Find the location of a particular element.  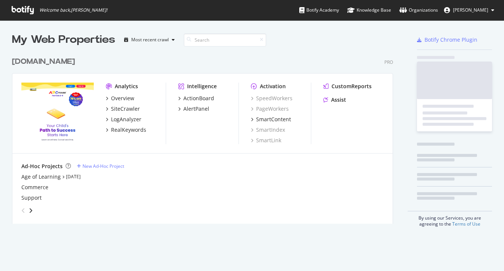

div: ActionBoard is located at coordinates (199, 98).